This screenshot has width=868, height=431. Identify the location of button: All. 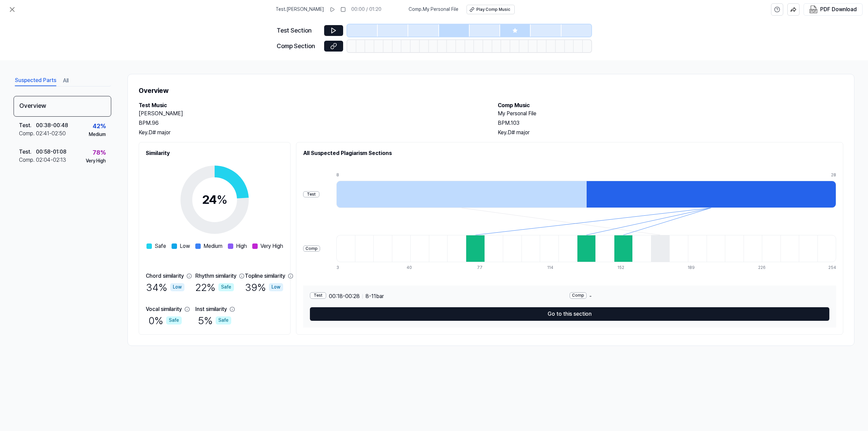
(66, 81).